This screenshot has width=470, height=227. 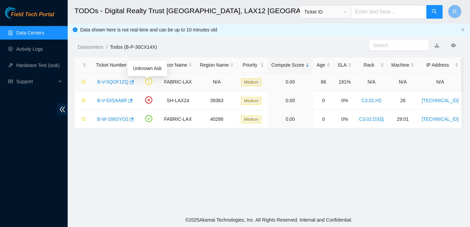 I want to click on button: download, so click(x=437, y=45).